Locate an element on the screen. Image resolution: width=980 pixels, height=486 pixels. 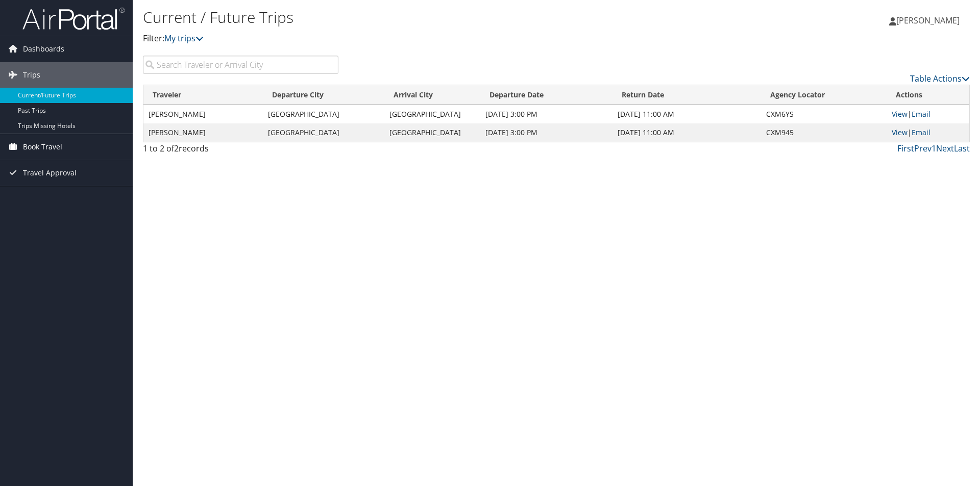
th: Return Date: activate to sort column ascending is located at coordinates (686, 95).